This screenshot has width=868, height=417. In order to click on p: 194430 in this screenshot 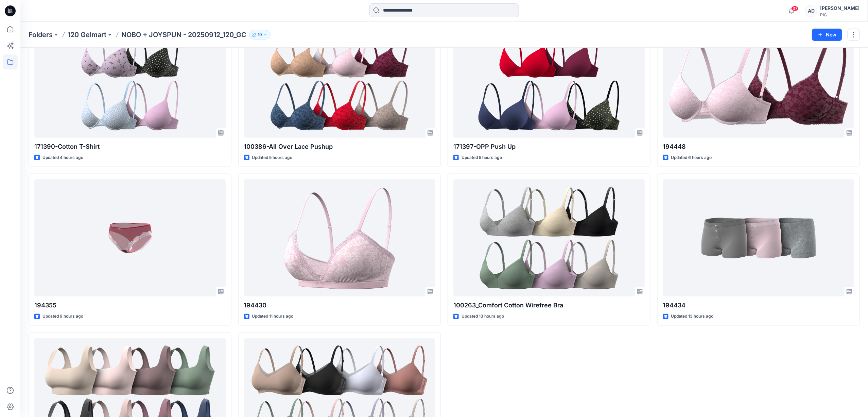, I will do `click(340, 305)`.